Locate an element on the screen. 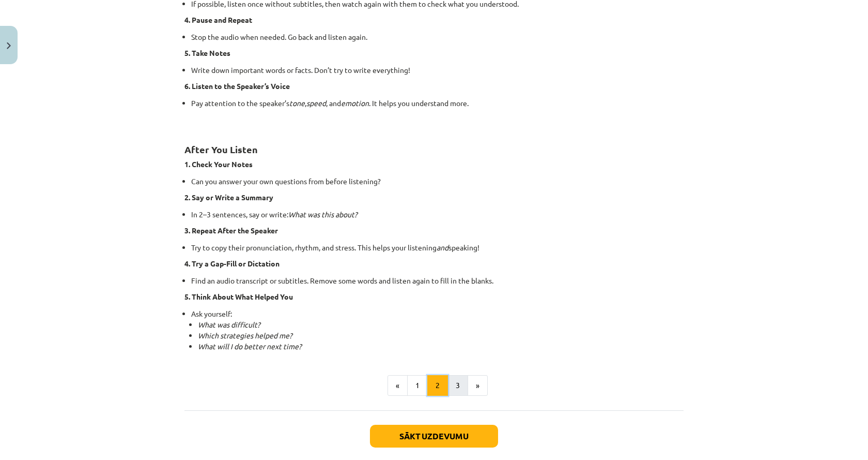  button: 2 is located at coordinates (437, 385).